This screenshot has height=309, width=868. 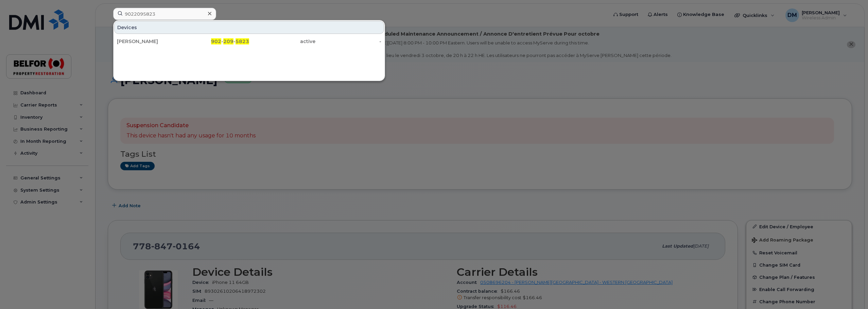 What do you see at coordinates (282, 41) in the screenshot?
I see `div: active` at bounding box center [282, 41].